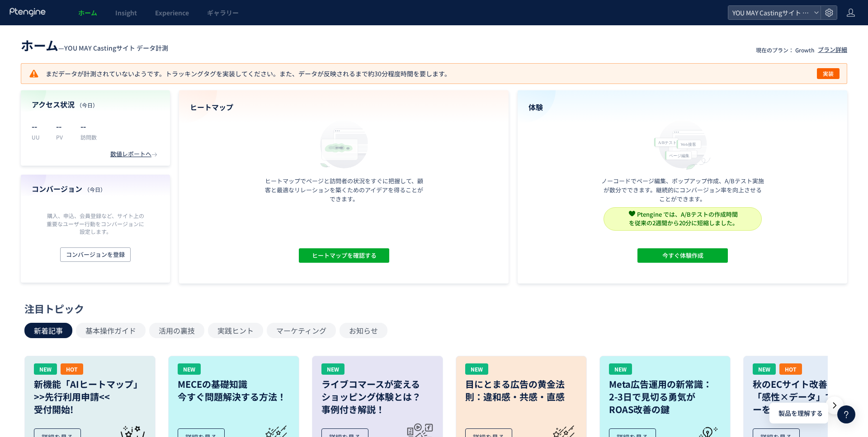  What do you see at coordinates (343, 256) in the screenshot?
I see `span: ヒートマップを確認する` at bounding box center [343, 256].